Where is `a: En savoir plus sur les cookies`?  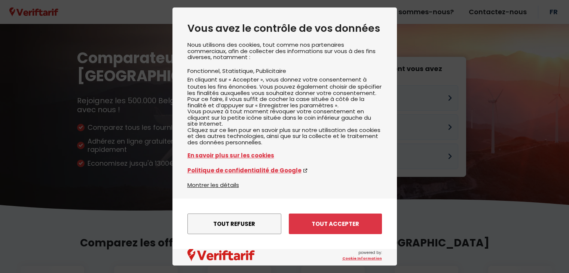 a: En savoir plus sur les cookies is located at coordinates (285, 155).